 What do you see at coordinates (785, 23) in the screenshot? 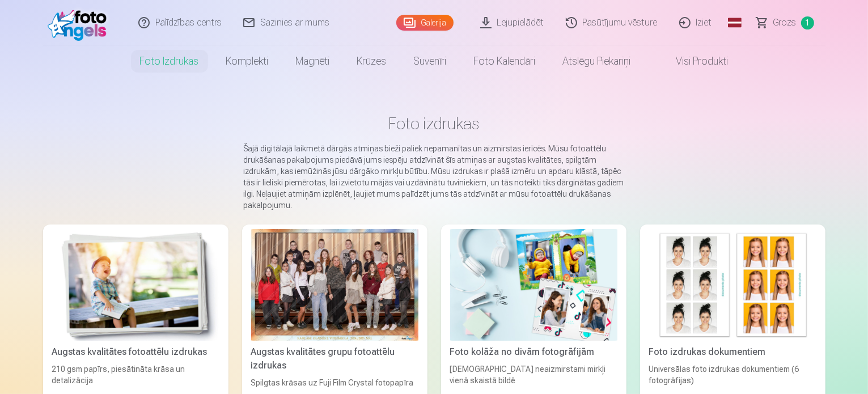
I see `span: Grozs` at bounding box center [785, 23].